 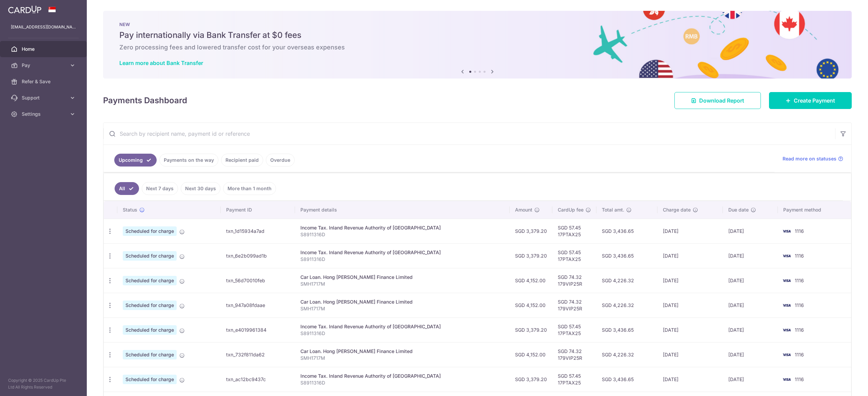 What do you see at coordinates (470, 134) in the screenshot?
I see `input: Search by recipient name, payment id or reference` at bounding box center [470, 134].